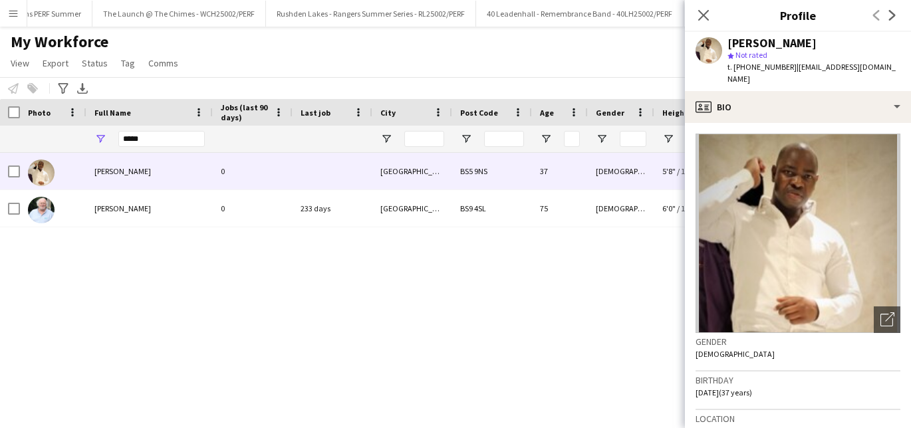 This screenshot has width=911, height=428. Describe the element at coordinates (388, 112) in the screenshot. I see `span: City` at that location.